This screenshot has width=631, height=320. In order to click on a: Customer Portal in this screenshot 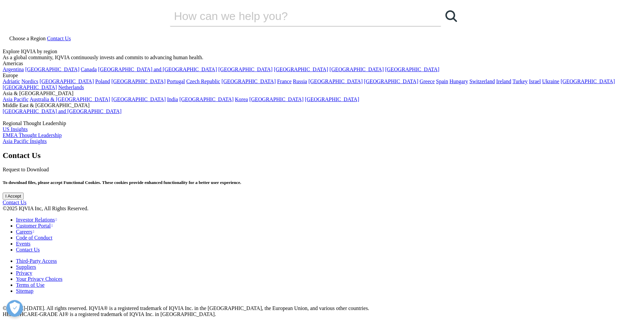, I will do `click(34, 225)`.